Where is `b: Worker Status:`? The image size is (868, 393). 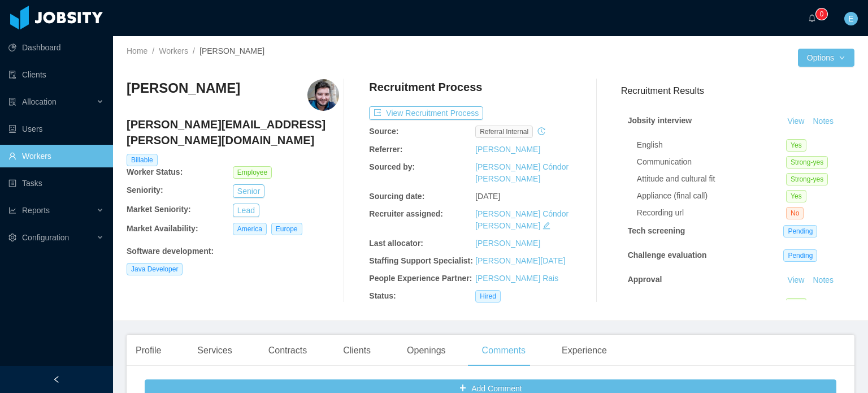 b: Worker Status: is located at coordinates (155, 172).